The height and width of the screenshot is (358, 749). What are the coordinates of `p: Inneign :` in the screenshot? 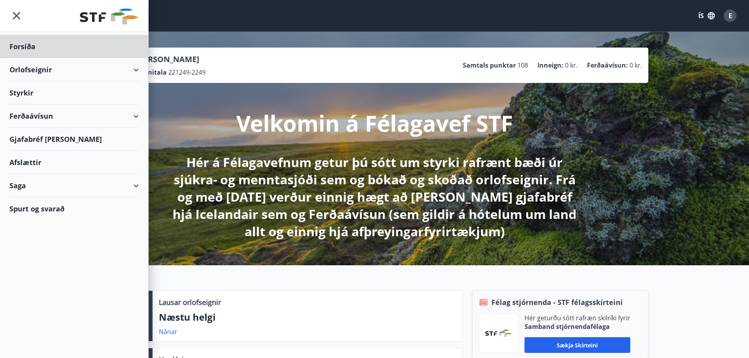 It's located at (550, 65).